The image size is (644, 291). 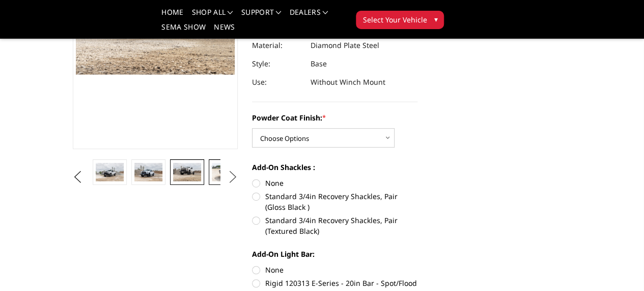 What do you see at coordinates (345, 45) in the screenshot?
I see `dd: Diamond Plate Steel` at bounding box center [345, 45].